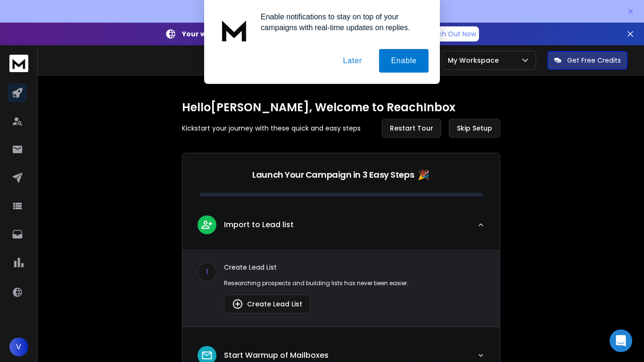 This screenshot has height=362, width=644. Describe the element at coordinates (234, 30) in the screenshot. I see `img: notification icon` at that location.